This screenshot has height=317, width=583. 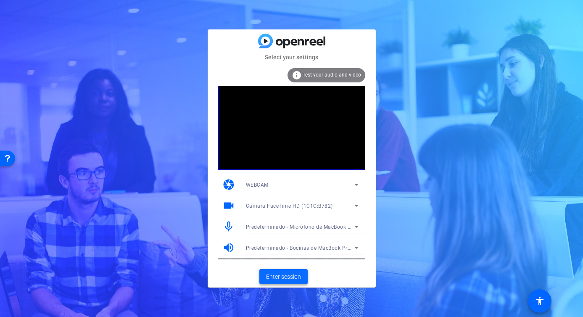 I want to click on span: WEBCAM, so click(x=257, y=185).